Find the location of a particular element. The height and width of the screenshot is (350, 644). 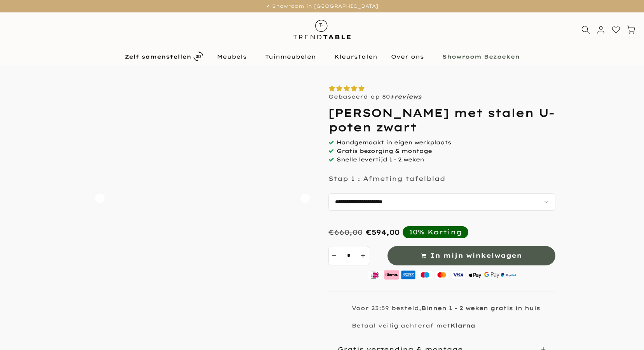

a: Showroom Bezoeken is located at coordinates (481, 57).